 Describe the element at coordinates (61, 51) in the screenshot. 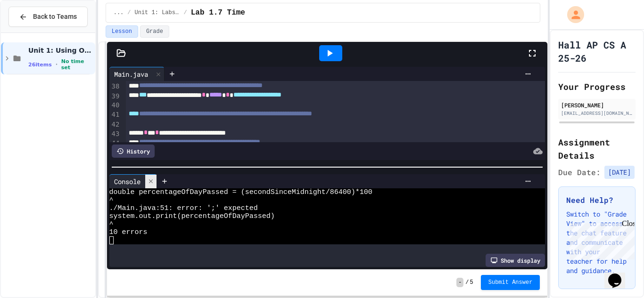

I see `span: Unit 1: Using Objects and Methods` at that location.